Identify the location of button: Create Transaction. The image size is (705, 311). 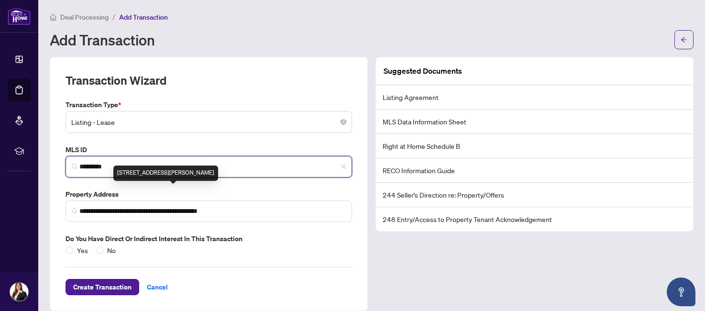
(102, 287).